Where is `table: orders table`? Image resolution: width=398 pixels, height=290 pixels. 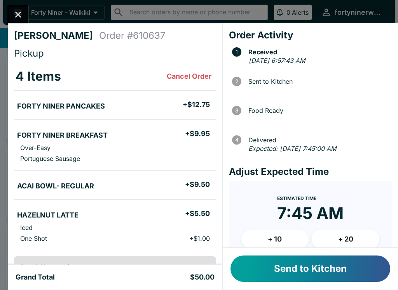
table: orders table is located at coordinates (115, 156).